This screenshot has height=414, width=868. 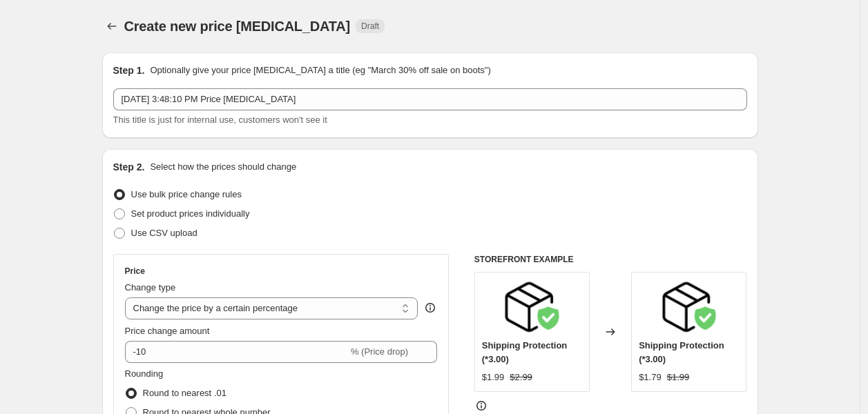 What do you see at coordinates (165, 232) in the screenshot?
I see `span: Use CSV upload` at bounding box center [165, 232].